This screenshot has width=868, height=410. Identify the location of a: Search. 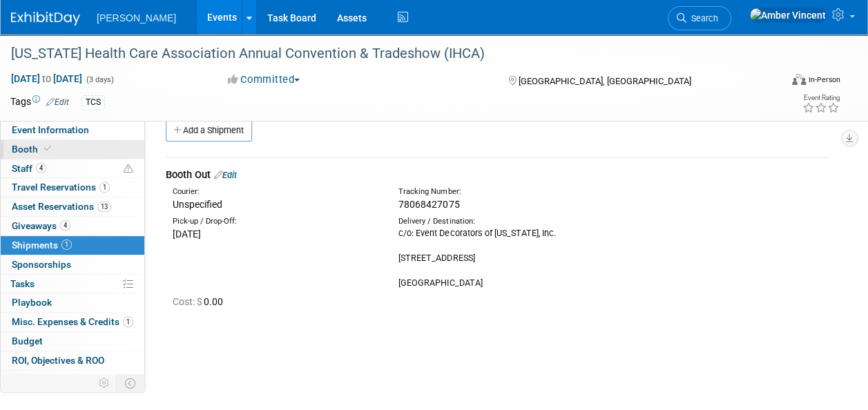
(699, 18).